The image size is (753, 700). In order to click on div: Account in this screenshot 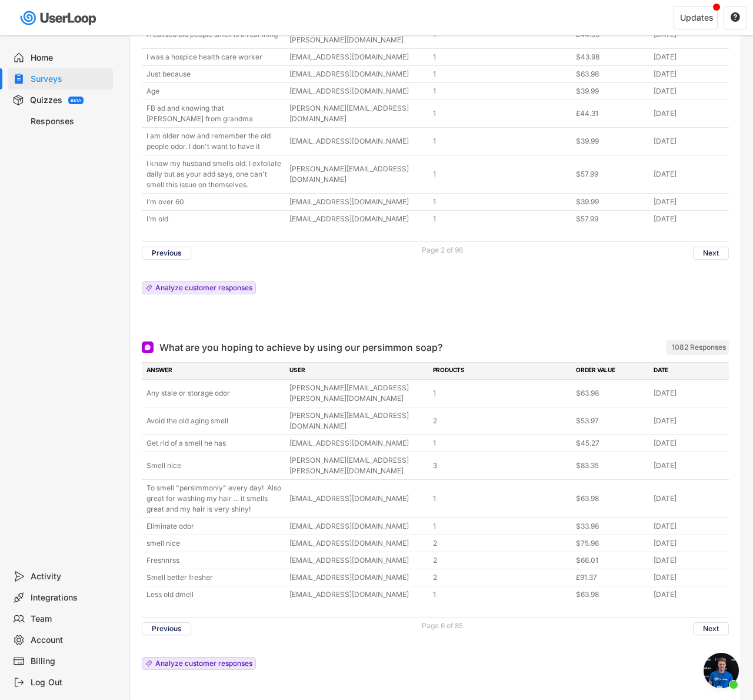, I will do `click(70, 640)`.